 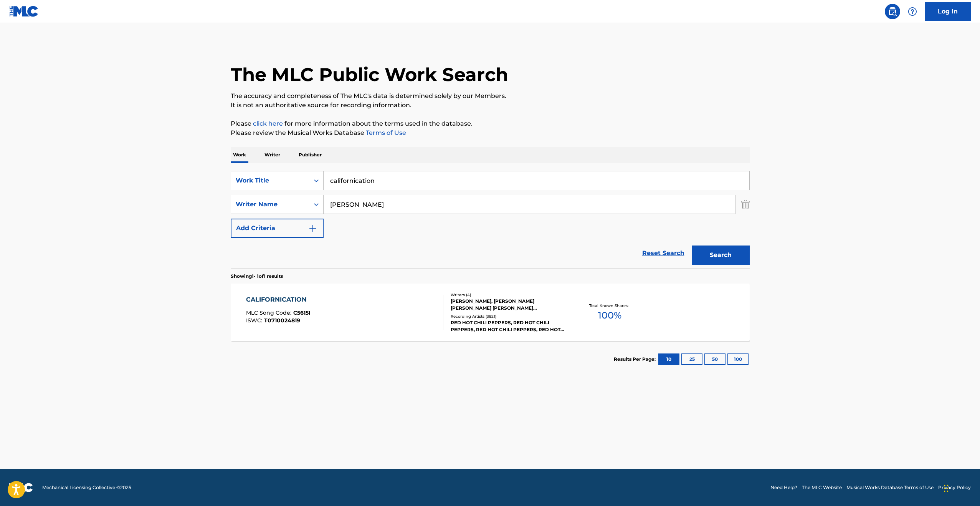 I want to click on button: 25, so click(x=691, y=359).